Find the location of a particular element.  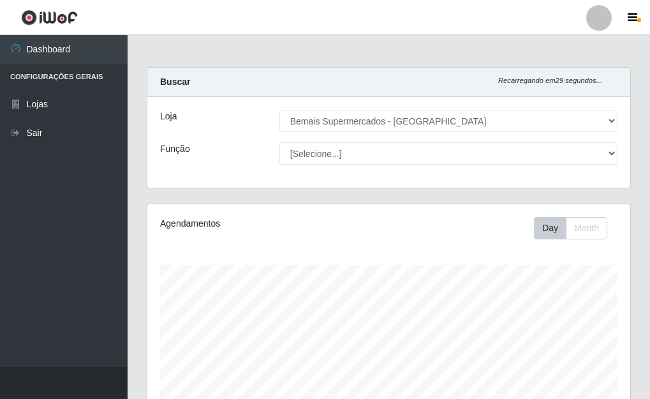

button: Day is located at coordinates (550, 228).